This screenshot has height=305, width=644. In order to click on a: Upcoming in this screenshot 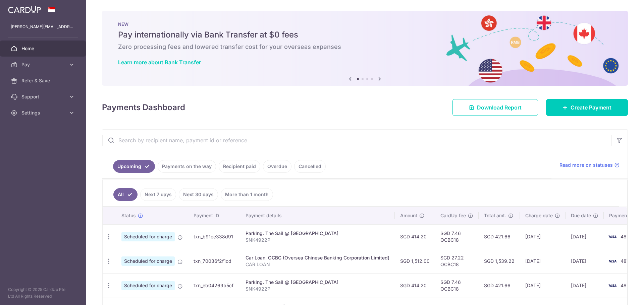, I will do `click(134, 166)`.